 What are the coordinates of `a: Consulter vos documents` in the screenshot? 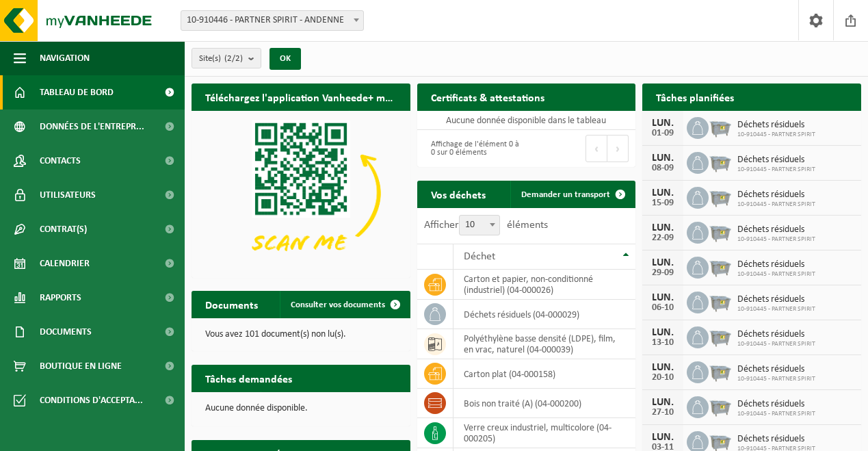 It's located at (344, 304).